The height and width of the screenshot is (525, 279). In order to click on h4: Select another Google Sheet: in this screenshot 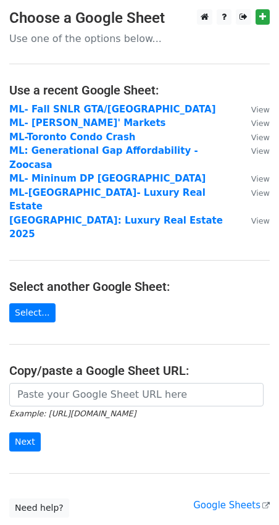, I will do `click(140, 287)`.